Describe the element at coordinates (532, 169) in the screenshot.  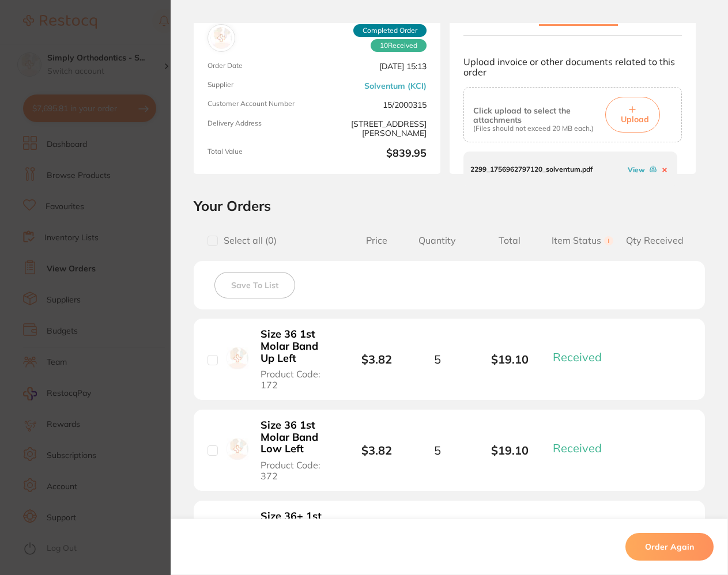
I see `p: 2299_1756962797120_solventum.pdf` at that location.